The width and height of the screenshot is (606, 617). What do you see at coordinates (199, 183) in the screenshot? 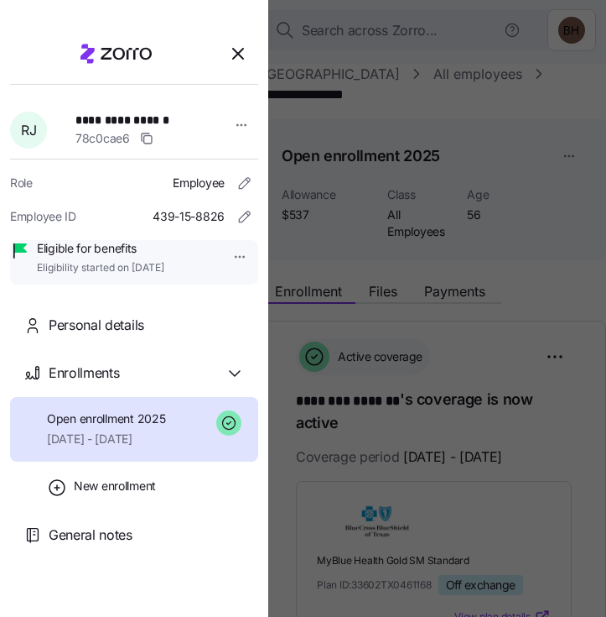
I see `span: Employee` at bounding box center [199, 183].